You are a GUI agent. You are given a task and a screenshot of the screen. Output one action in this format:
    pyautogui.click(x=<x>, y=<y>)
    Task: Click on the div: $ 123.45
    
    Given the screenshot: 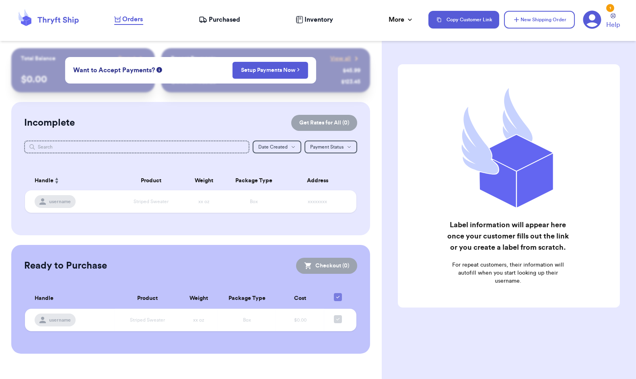 What is the action you would take?
    pyautogui.click(x=351, y=82)
    